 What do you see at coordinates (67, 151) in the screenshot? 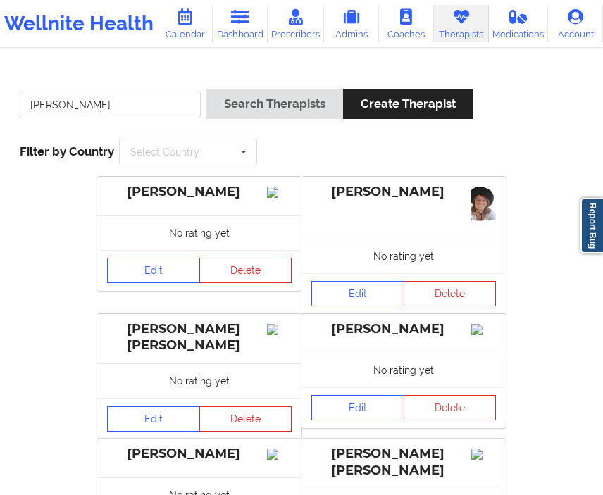
I see `span: Filter by Country` at bounding box center [67, 151].